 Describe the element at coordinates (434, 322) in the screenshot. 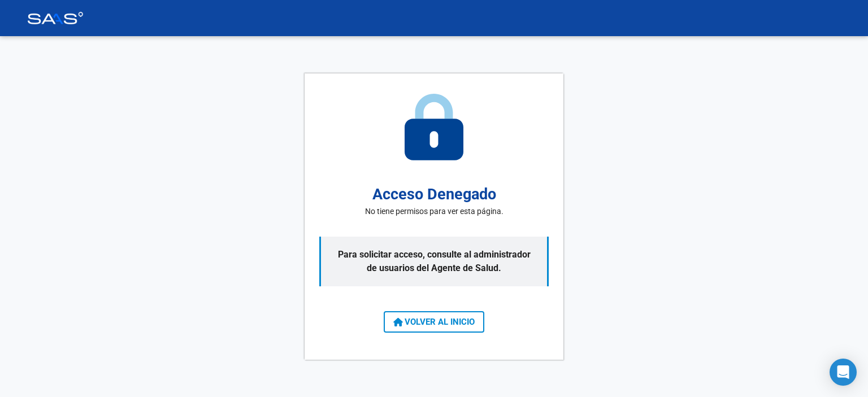

I see `span: VOLVER AL INICIO` at that location.